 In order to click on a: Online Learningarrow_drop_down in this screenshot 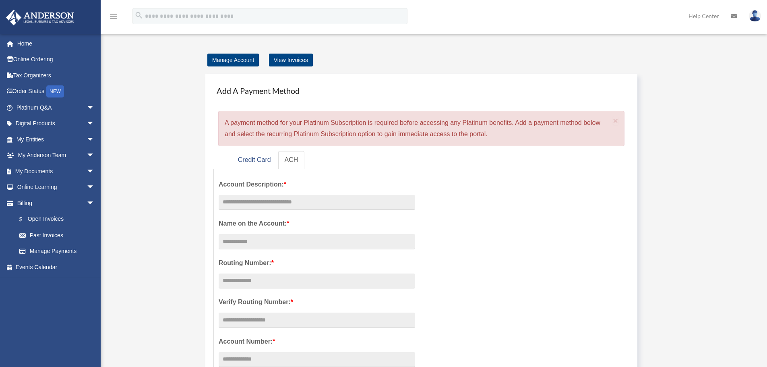, I will do `click(56, 187)`.